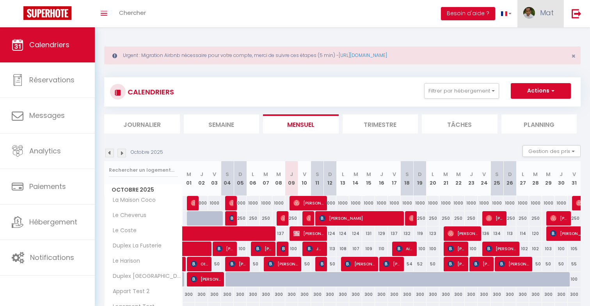  I want to click on th: 09, so click(292, 178).